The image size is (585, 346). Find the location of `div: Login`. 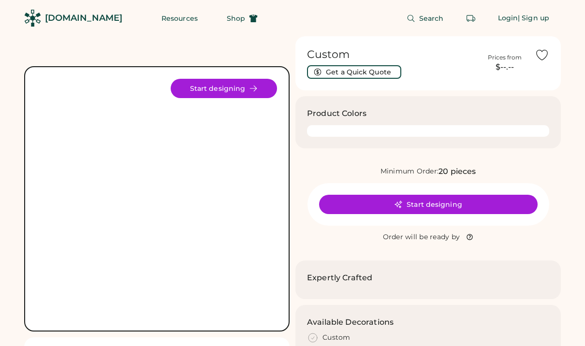

div: Login is located at coordinates (508, 18).